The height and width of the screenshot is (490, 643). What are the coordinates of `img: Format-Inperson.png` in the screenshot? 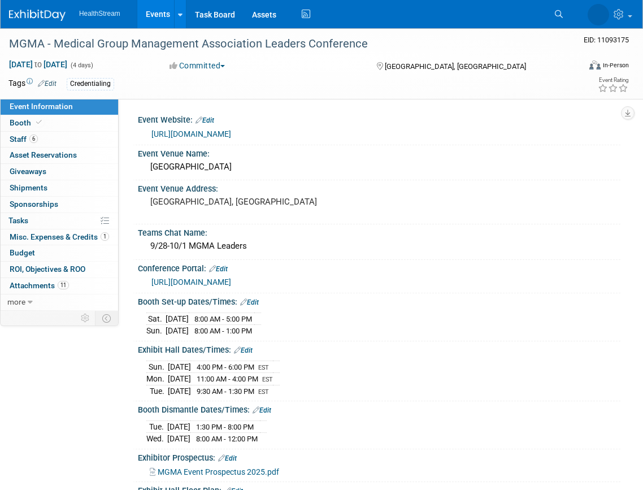 It's located at (595, 65).